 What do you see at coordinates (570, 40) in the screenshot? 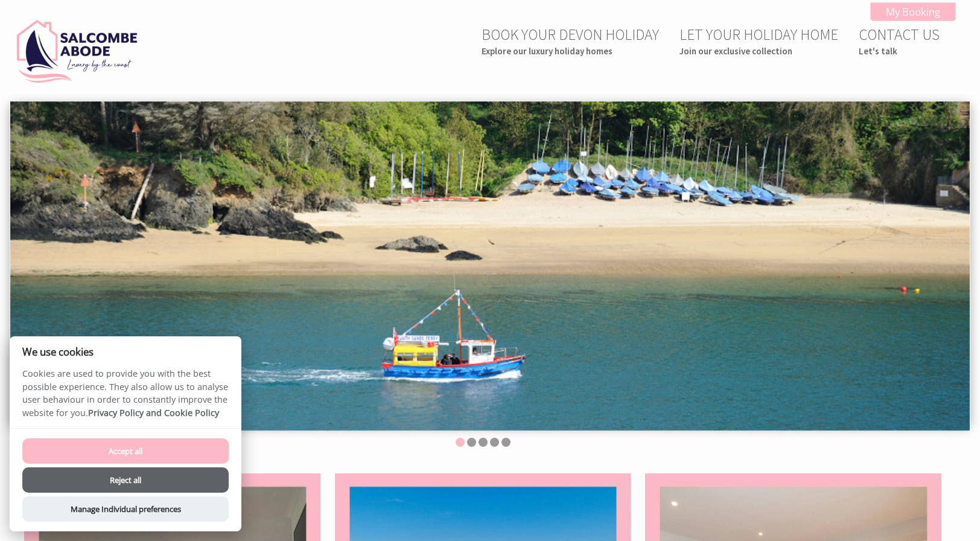
I see `a: BOOK YOUR DEVON HOLIDAYExplore our luxury holiday homes` at bounding box center [570, 40].